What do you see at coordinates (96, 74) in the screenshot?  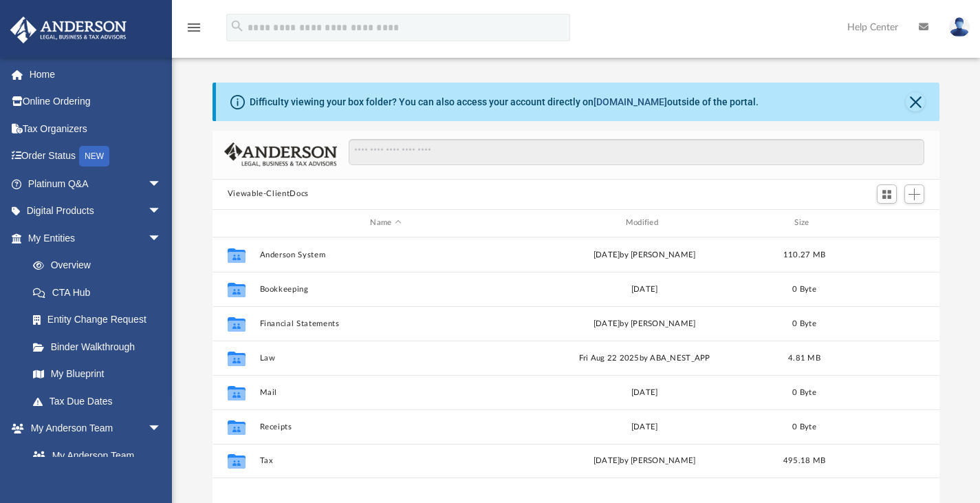 I see `a: Home` at bounding box center [96, 74].